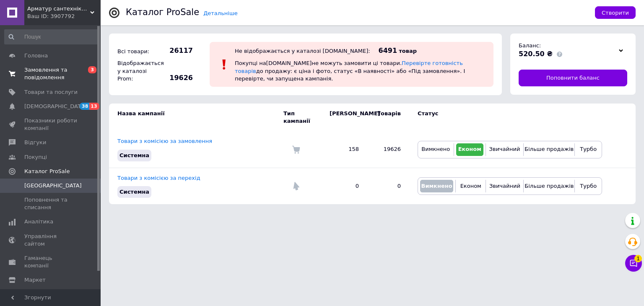 The width and height of the screenshot is (644, 306). Describe the element at coordinates (139, 71) in the screenshot. I see `div: Відображається у каталозі Prom:` at that location.